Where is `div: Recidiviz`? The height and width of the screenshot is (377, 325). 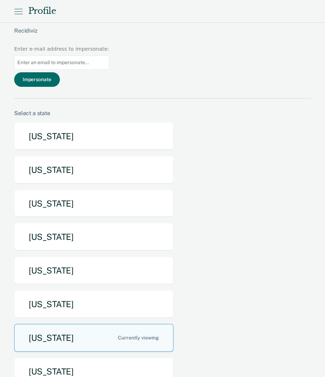
div: Recidiviz is located at coordinates (137, 36).